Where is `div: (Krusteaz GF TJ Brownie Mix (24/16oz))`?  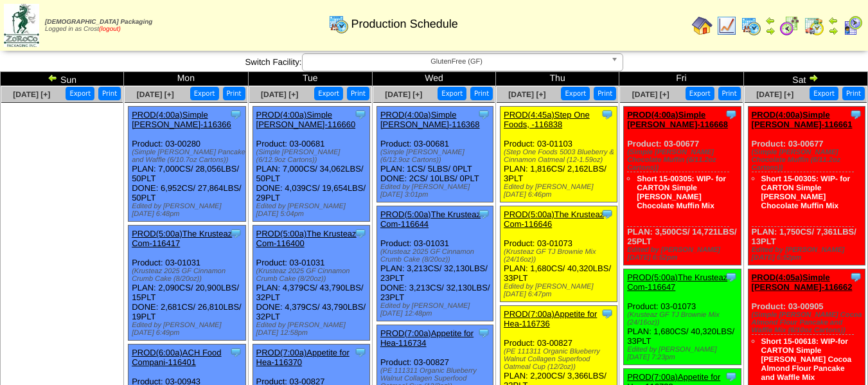
div: (Krusteaz GF TJ Brownie Mix (24/16oz)) is located at coordinates (561, 256).